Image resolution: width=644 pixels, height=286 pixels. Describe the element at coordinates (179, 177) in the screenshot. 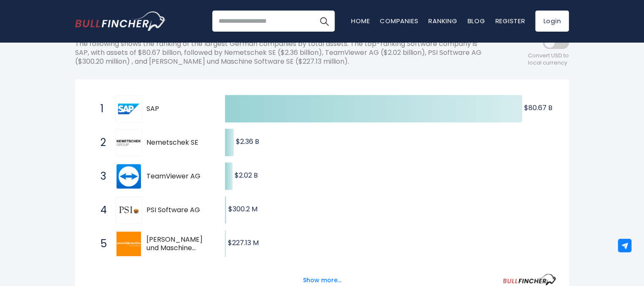

I see `span: TeamViewer AG` at that location.